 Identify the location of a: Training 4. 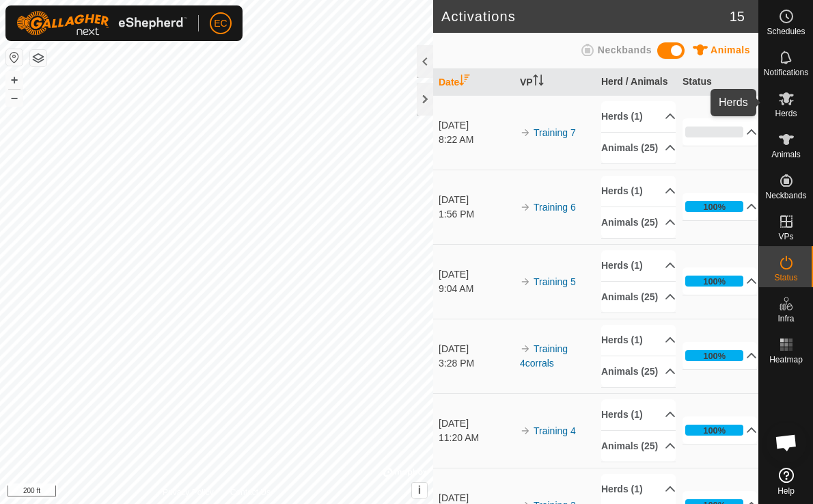
(555, 430).